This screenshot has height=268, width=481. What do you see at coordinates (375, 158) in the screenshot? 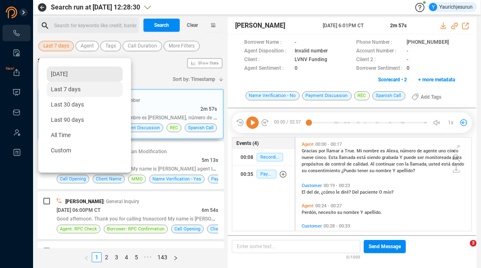
I see `span: siendo` at bounding box center [375, 158].